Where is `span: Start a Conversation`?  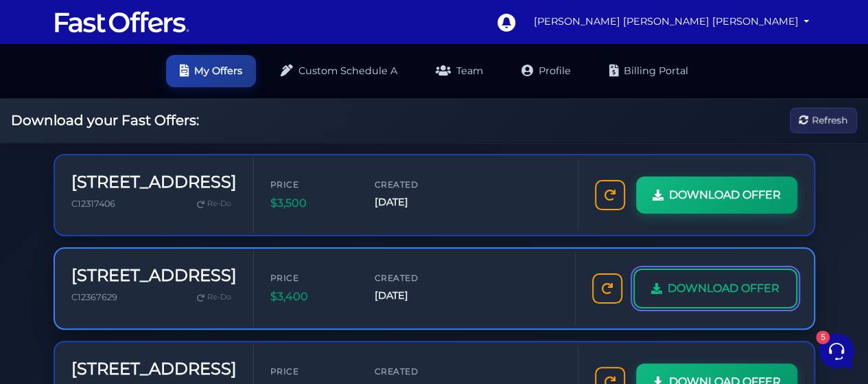 span: Start a Conversation is located at coordinates (146, 228).